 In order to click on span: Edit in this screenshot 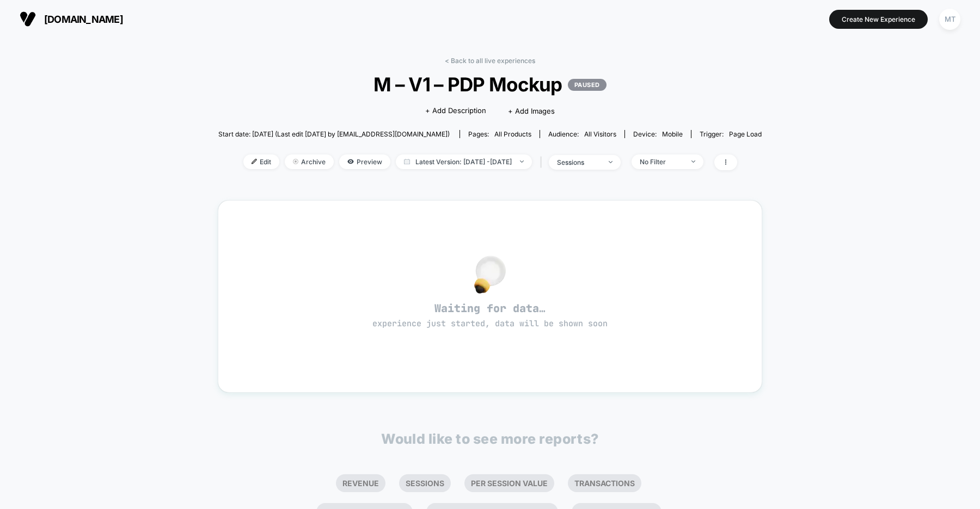, I will do `click(261, 161)`.